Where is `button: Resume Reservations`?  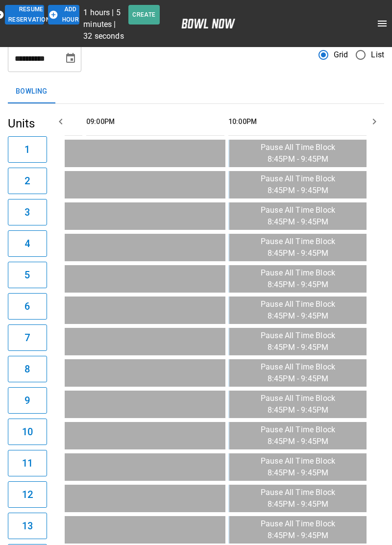 button: Resume Reservations is located at coordinates (25, 15).